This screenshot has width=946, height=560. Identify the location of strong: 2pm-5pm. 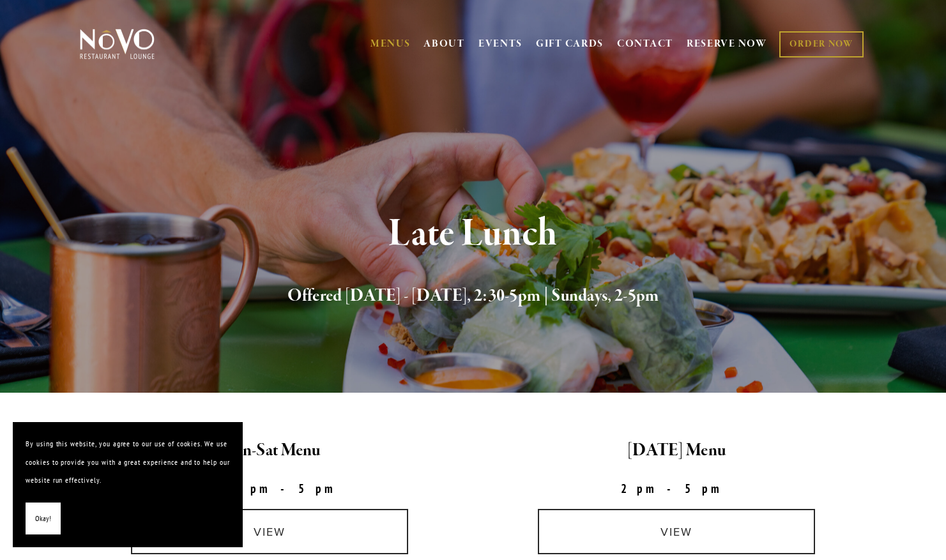
(677, 488).